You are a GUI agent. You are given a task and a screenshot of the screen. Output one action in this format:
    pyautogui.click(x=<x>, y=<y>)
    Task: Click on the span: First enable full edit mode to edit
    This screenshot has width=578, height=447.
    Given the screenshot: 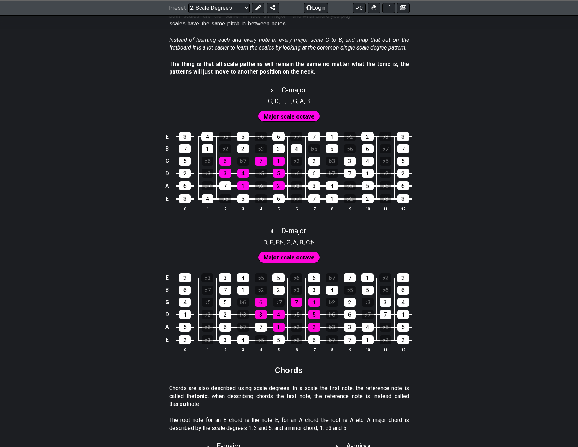 What is the action you would take?
    pyautogui.click(x=289, y=116)
    